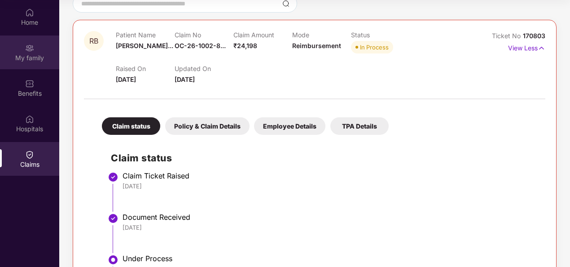 The image size is (570, 267). I want to click on div: Under Process, so click(330, 258).